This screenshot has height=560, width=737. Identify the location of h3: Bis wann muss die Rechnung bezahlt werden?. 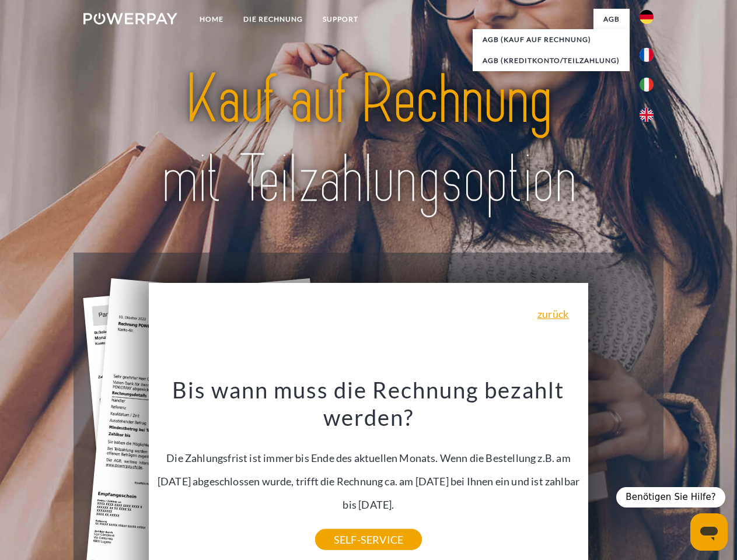
(368, 403).